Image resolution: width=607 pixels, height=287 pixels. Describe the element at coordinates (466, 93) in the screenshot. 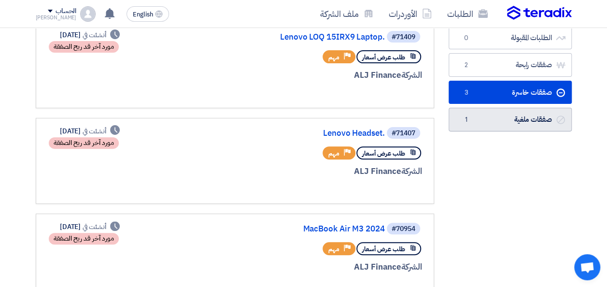

I see `span: 3` at that location.